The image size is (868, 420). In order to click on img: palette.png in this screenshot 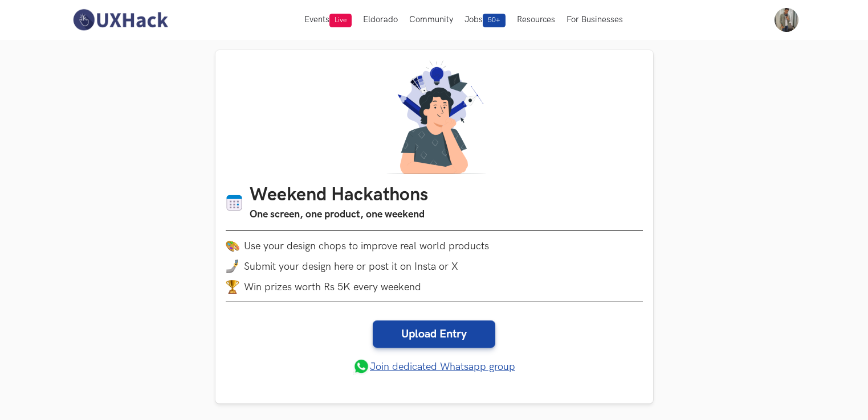, I will do `click(232, 245)`.